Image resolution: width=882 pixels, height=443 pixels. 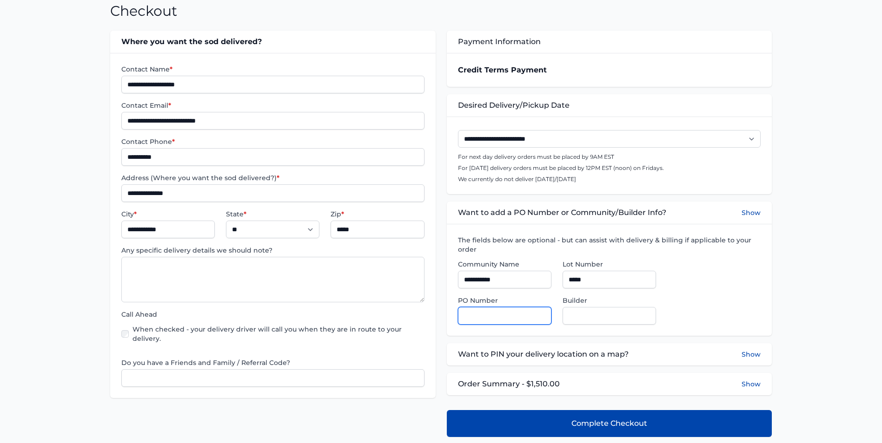 I want to click on label: Address (Where you want the sod delivered?), so click(x=272, y=178).